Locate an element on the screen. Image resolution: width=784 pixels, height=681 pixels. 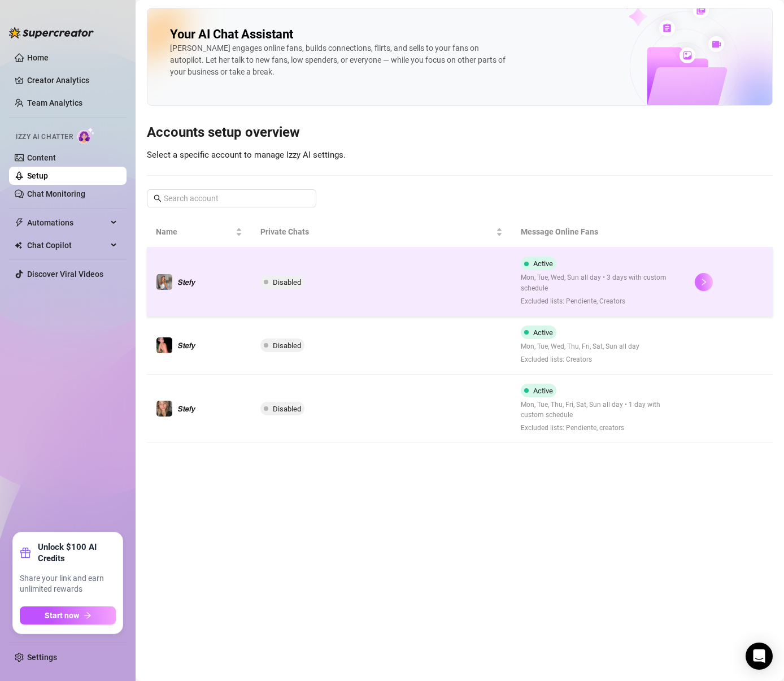
span: Chat Copilot is located at coordinates (67, 245).